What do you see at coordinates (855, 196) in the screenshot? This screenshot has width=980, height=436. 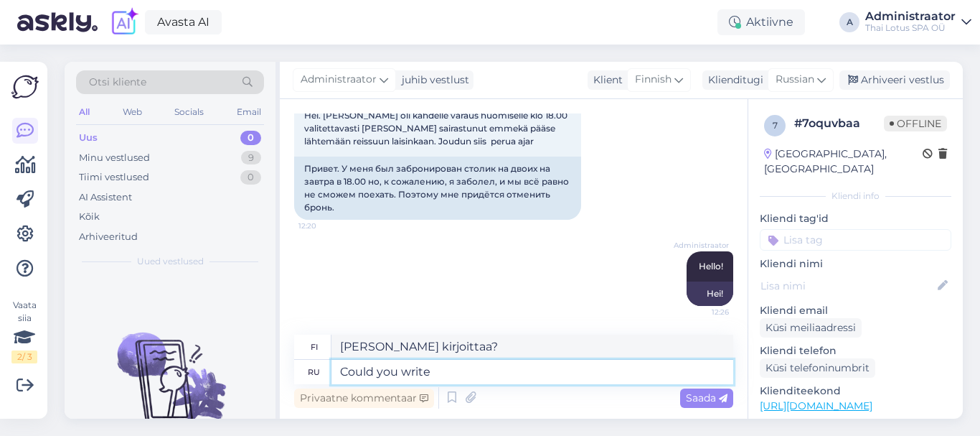 I see `div: Kliendi info` at bounding box center [855, 196].